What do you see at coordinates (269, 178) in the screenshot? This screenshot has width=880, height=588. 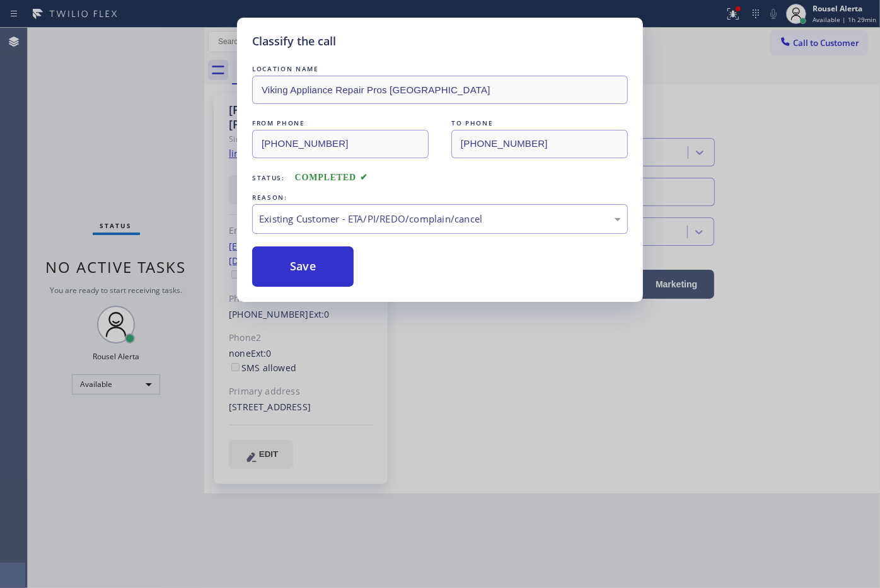 I see `span: Status:` at bounding box center [269, 178].